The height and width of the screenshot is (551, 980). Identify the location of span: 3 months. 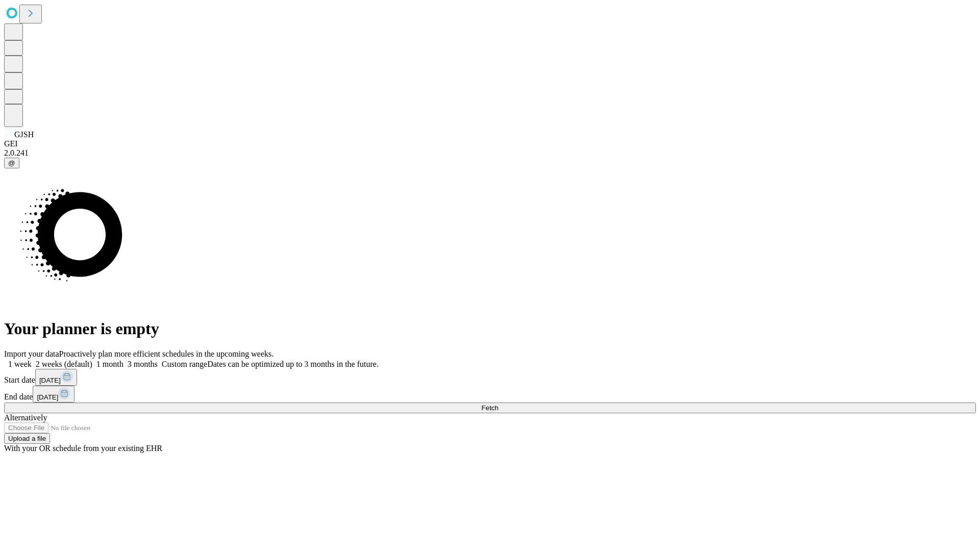
(143, 364).